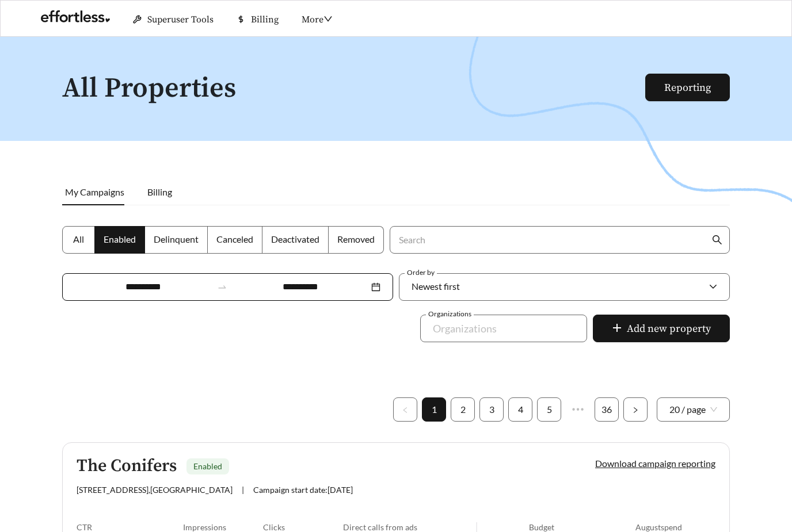 The height and width of the screenshot is (532, 792). What do you see at coordinates (520, 409) in the screenshot?
I see `li: 4` at bounding box center [520, 409].